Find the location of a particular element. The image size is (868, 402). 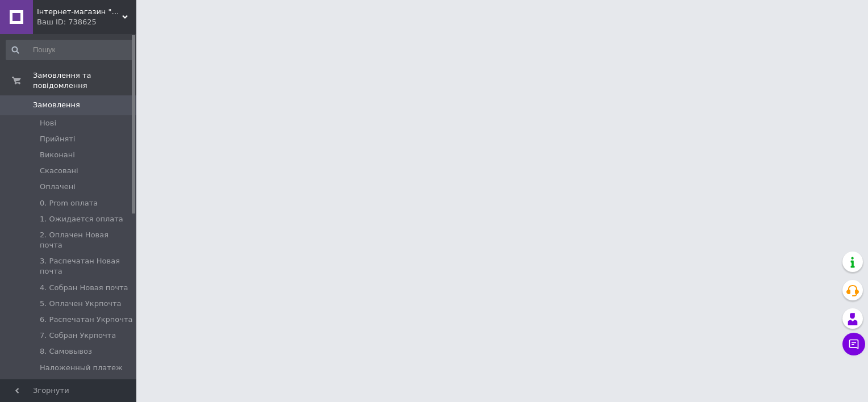

span: Наложенный платеж is located at coordinates (81, 368).